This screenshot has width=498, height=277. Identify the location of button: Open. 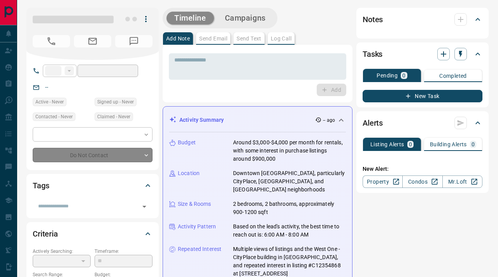
(144, 207).